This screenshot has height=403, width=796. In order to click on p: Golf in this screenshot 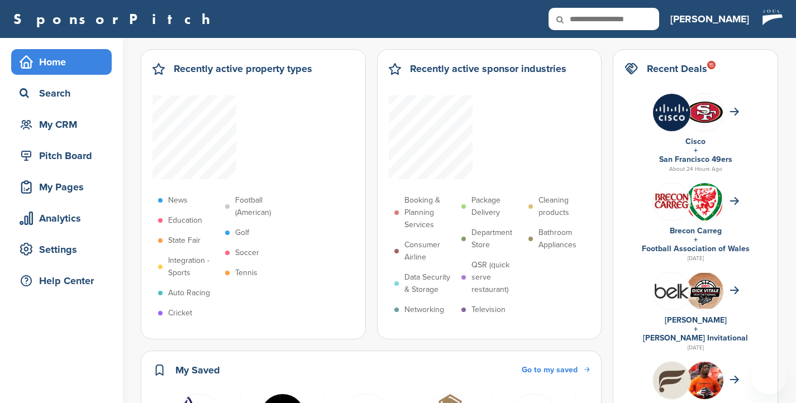, I will do `click(242, 233)`.